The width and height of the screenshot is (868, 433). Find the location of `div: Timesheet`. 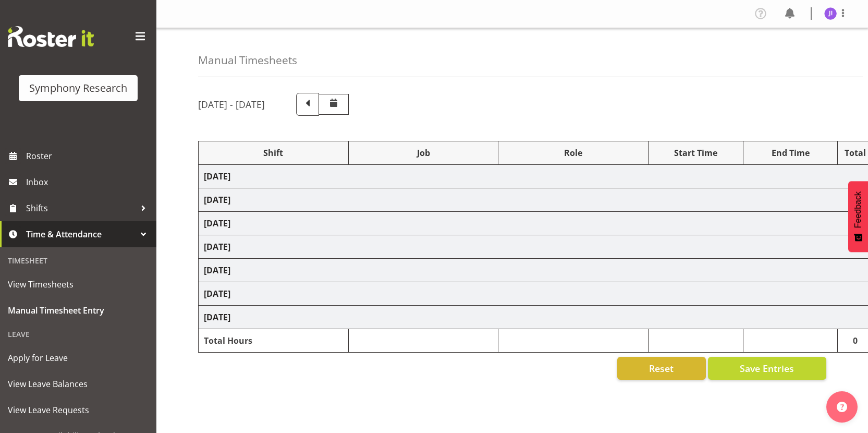

div: Timesheet is located at coordinates (78, 260).